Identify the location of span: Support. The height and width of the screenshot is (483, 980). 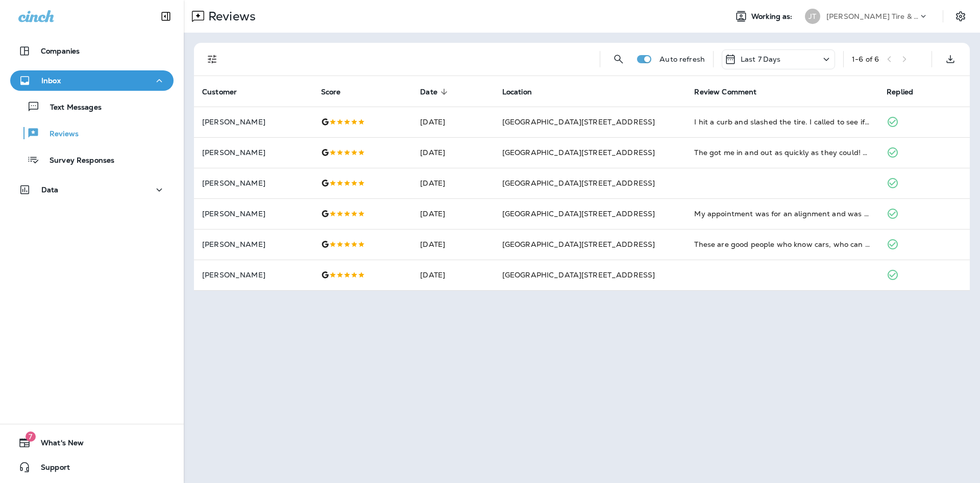
(50, 469).